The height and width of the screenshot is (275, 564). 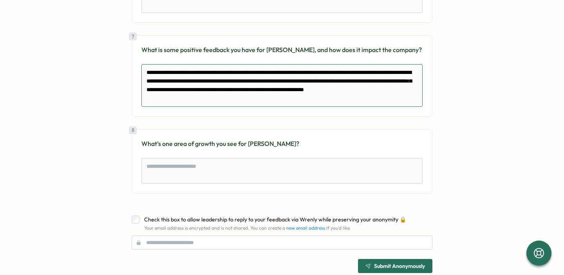 What do you see at coordinates (400, 266) in the screenshot?
I see `span: Submit Anonymously` at bounding box center [400, 266].